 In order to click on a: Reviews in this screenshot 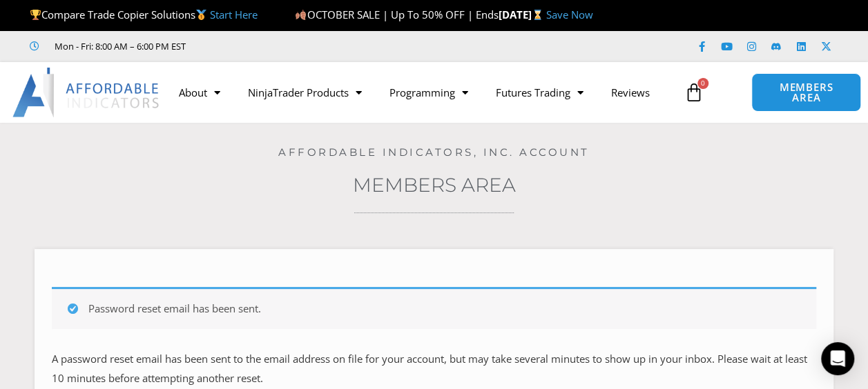, I will do `click(630, 92)`.